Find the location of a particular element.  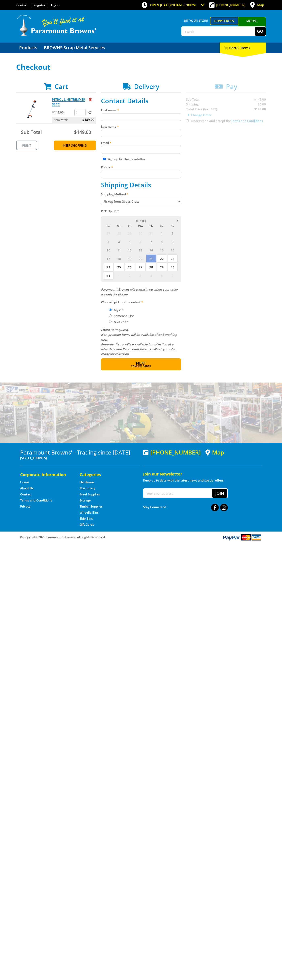

div: ® Copyright 2025 Paramount Browns'. All Rights Reserved. is located at coordinates (141, 537).